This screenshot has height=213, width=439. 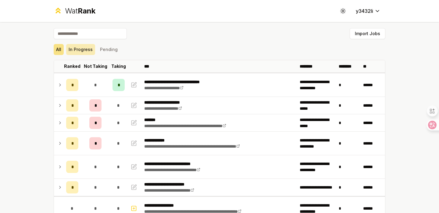 What do you see at coordinates (365, 11) in the screenshot?
I see `span: y3432li` at bounding box center [365, 11].